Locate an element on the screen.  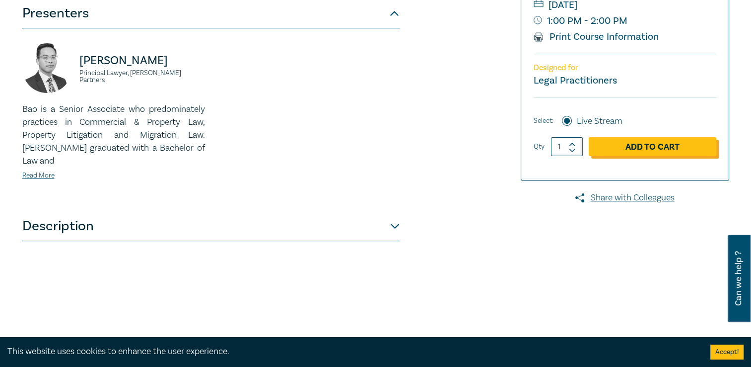
a: Print Course Information is located at coordinates (596, 37).